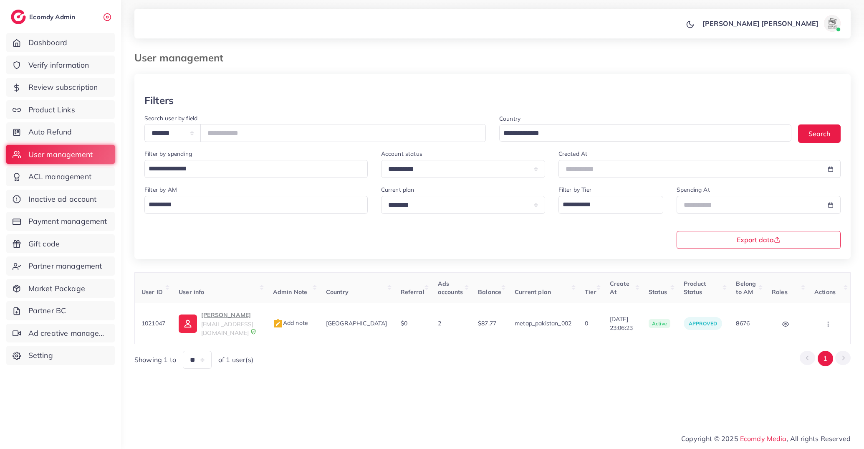  Describe the element at coordinates (63, 199) in the screenshot. I see `span: Inactive ad account` at that location.